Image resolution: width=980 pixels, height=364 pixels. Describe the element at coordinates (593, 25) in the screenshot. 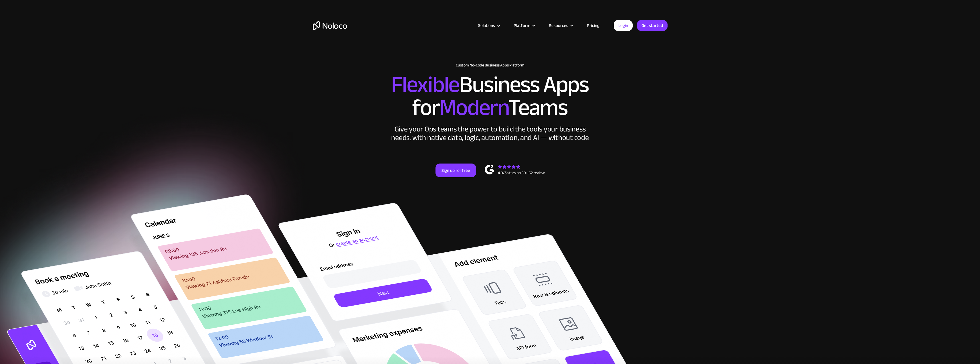

I see `a: Pricing` at that location.